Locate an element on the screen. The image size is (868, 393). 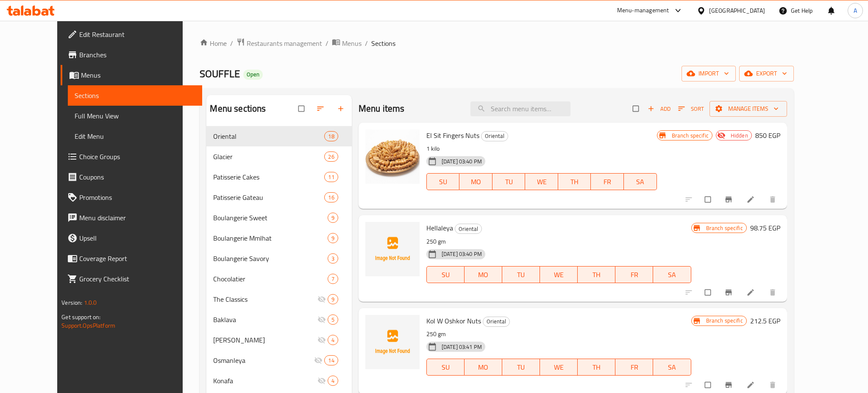
span: Coupons is located at coordinates (137, 177).